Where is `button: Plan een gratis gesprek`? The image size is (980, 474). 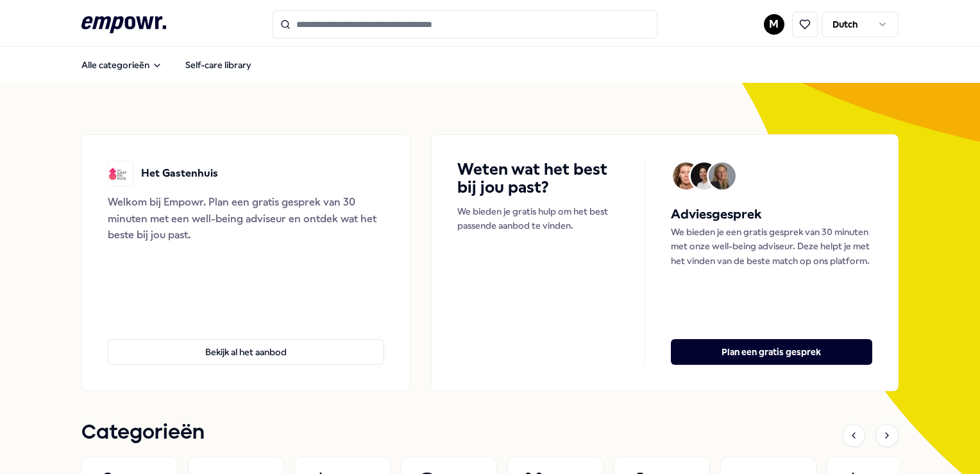 button: Plan een gratis gesprek is located at coordinates (772, 352).